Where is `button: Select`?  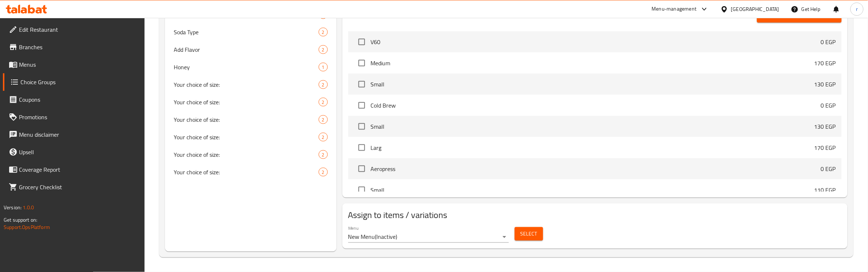
button: Select is located at coordinates (529, 234).